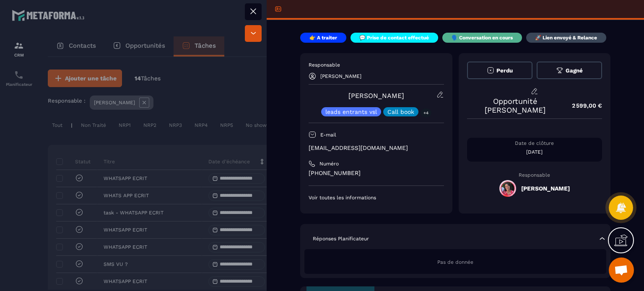  Describe the element at coordinates (583, 106) in the screenshot. I see `p: 2 599,00 €` at that location.